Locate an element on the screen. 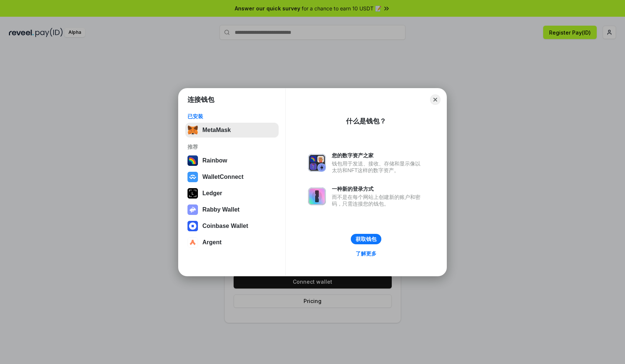  div: WalletConnect is located at coordinates (223, 177).